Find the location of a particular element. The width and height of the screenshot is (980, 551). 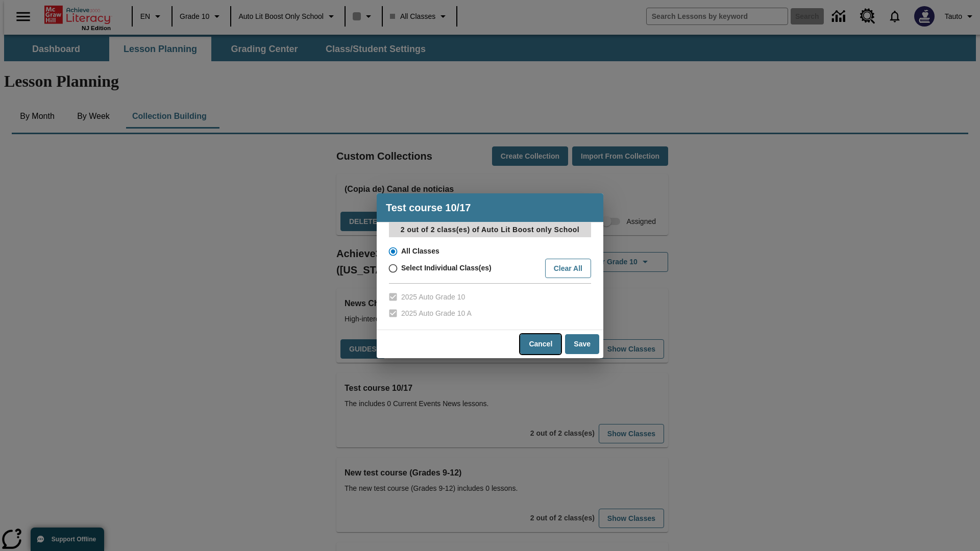

span: 2025 Auto Grade 10 A is located at coordinates (436, 314).